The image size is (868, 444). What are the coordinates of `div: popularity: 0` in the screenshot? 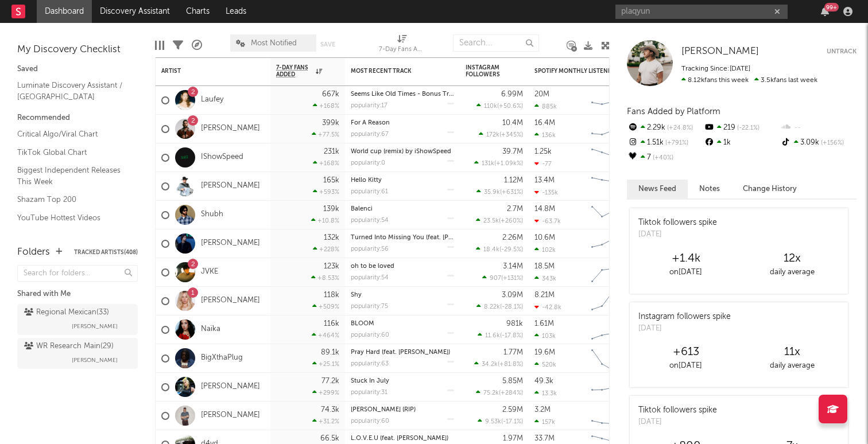 It's located at (368, 163).